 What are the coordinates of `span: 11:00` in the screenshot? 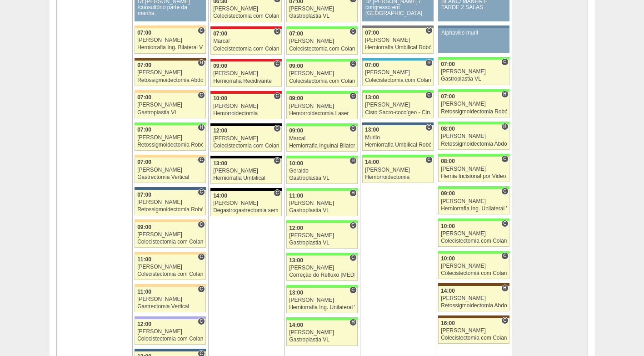 It's located at (296, 196).